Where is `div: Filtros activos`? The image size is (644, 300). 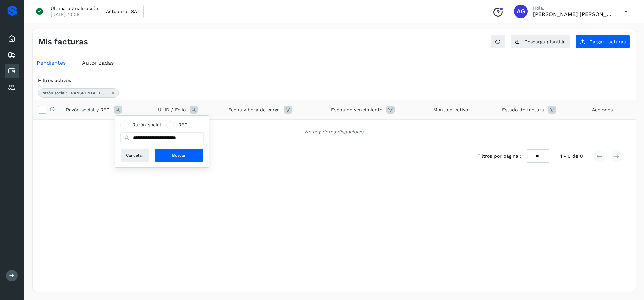
div: Filtros activos is located at coordinates (334, 81).